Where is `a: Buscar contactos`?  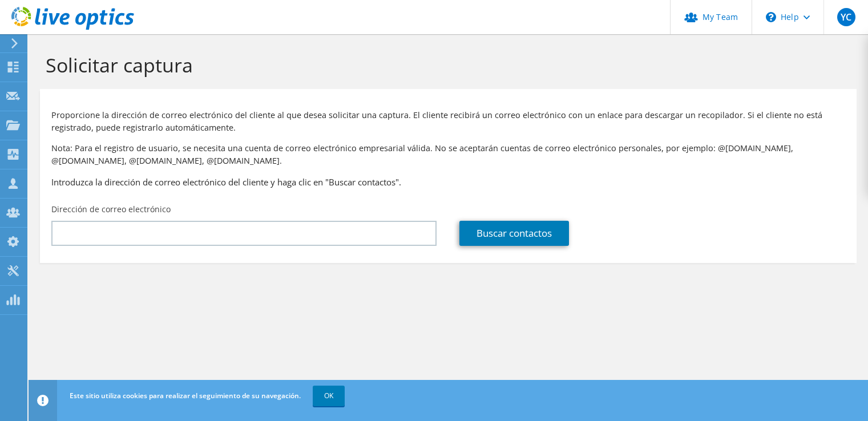 a: Buscar contactos is located at coordinates (514, 233).